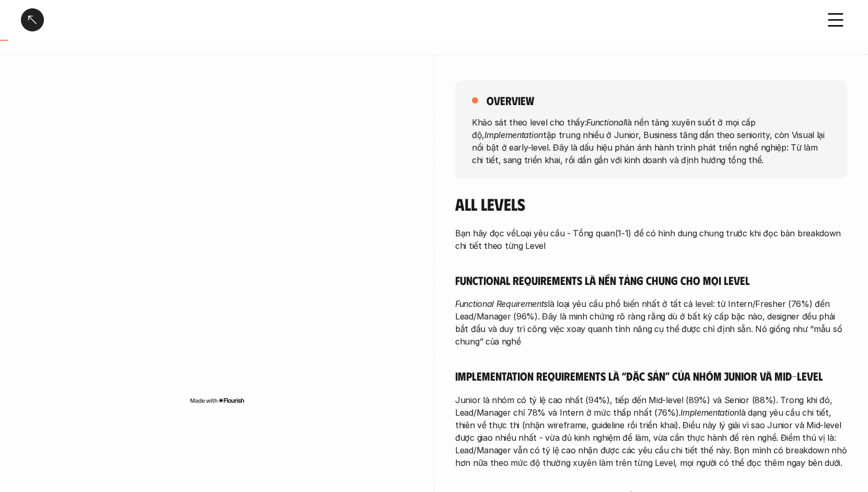 The width and height of the screenshot is (868, 492). What do you see at coordinates (651, 240) in the screenshot?
I see `p: Bạn hãy đọc về (1-1) để có hình dung chung trước khi đọc bản breakdown chi tiết theo từng Level` at bounding box center [651, 240].